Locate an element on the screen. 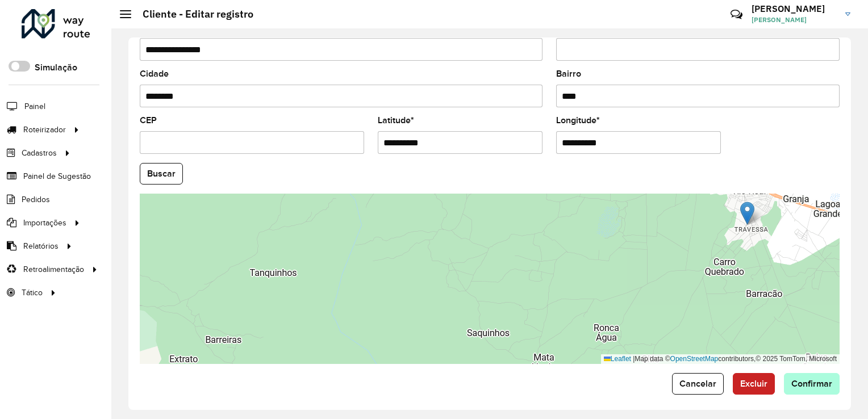 The height and width of the screenshot is (419, 868). span: Tático is located at coordinates (32, 292).